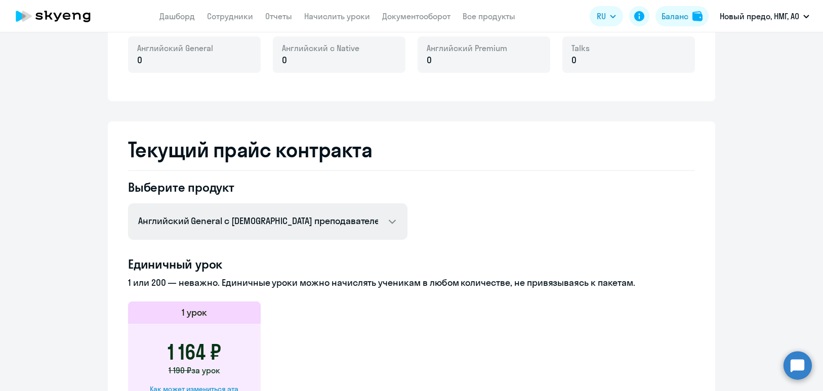  I want to click on span: за урок, so click(205, 370).